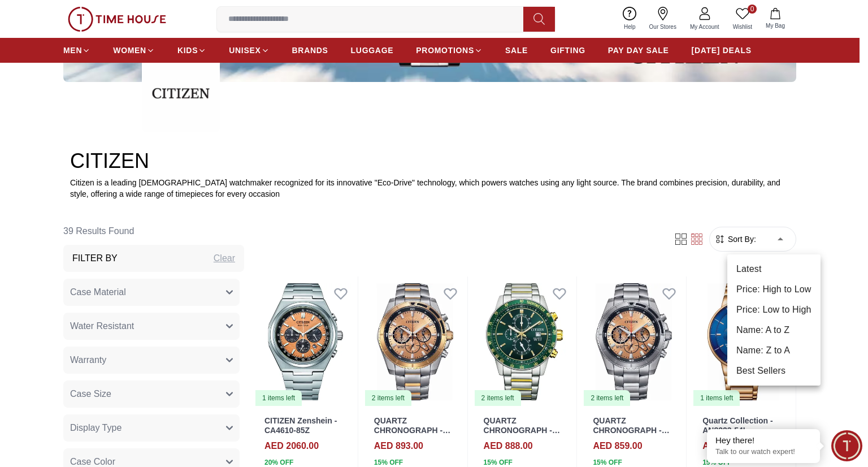 The width and height of the screenshot is (868, 467). Describe the element at coordinates (774, 289) in the screenshot. I see `li: Price: High to Low` at that location.